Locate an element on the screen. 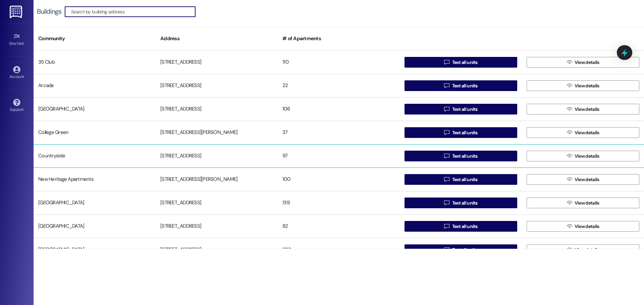 Image resolution: width=644 pixels, height=305 pixels. div: Address is located at coordinates (217, 39).